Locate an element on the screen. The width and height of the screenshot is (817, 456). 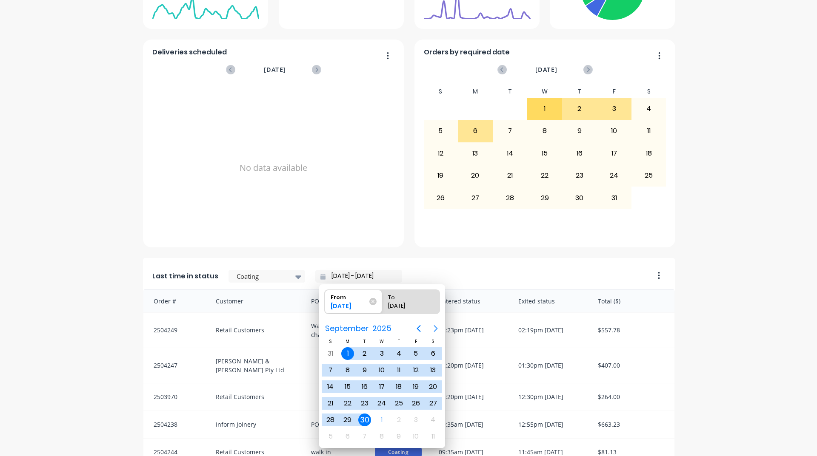
div: Sunday, August 31, 2025 is located at coordinates (330, 354).